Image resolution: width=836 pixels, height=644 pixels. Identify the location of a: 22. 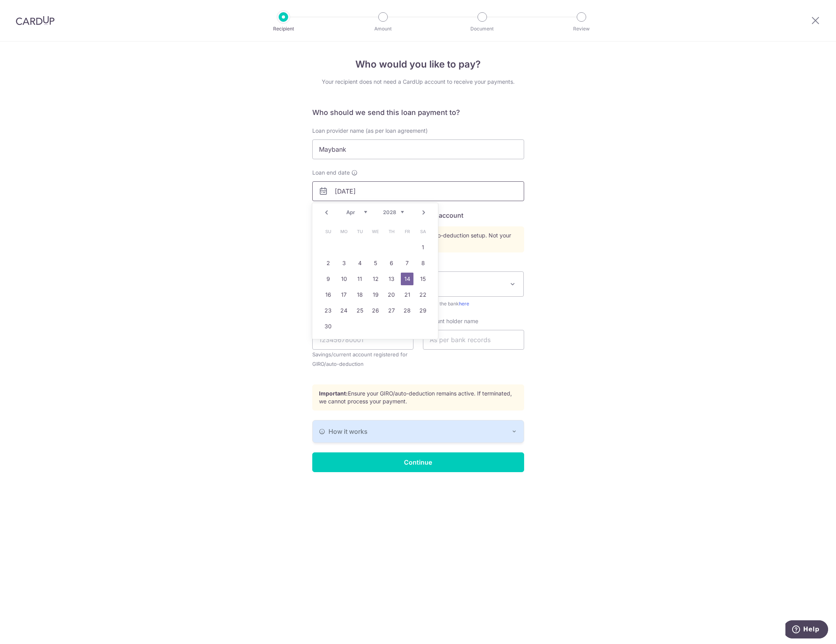
(423, 295).